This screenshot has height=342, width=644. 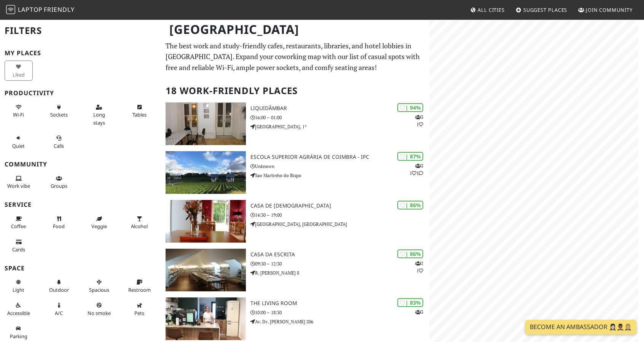 I want to click on p: 2 1, so click(x=419, y=267).